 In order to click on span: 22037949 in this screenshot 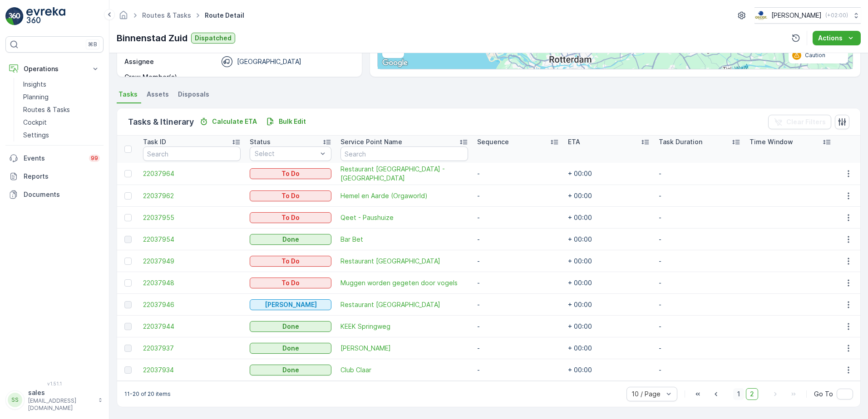, I will do `click(192, 261)`.